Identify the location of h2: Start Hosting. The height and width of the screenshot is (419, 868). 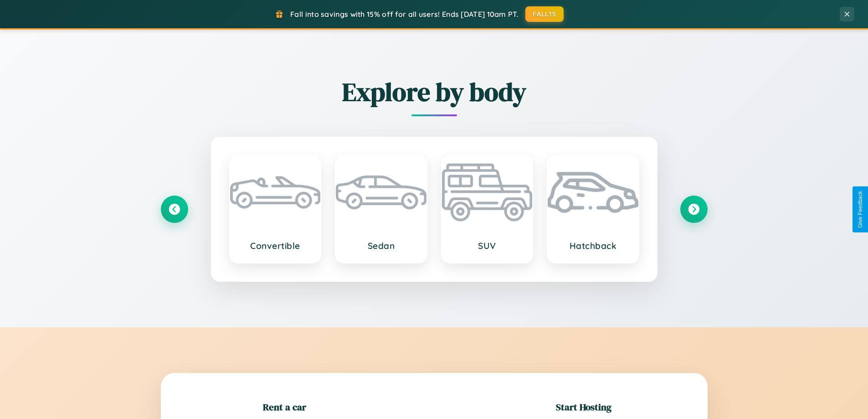
(584, 407).